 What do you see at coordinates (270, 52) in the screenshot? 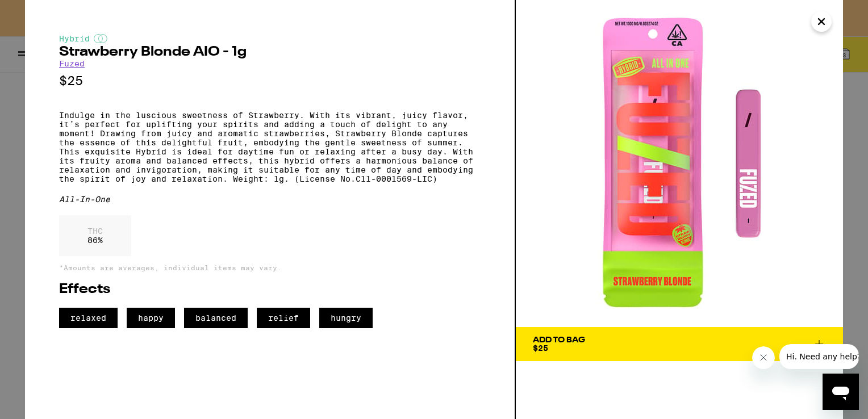
I see `h2: Strawberry Blonde AIO - 1g` at bounding box center [270, 52].